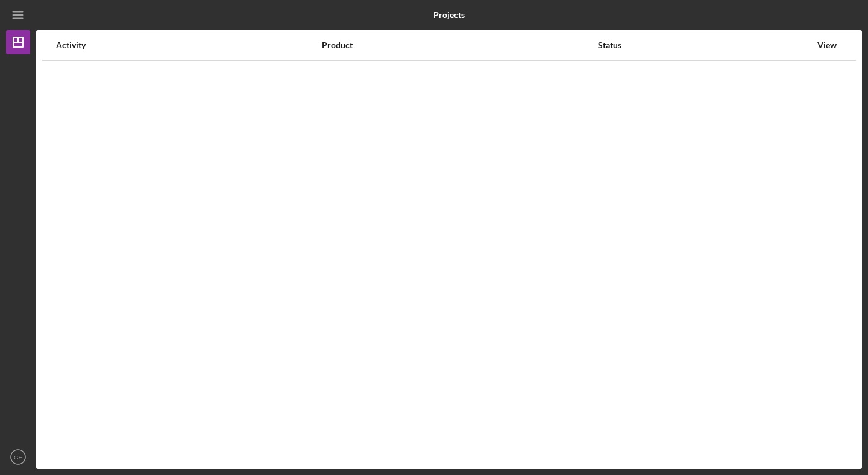 This screenshot has width=868, height=475. I want to click on b: Projects, so click(449, 15).